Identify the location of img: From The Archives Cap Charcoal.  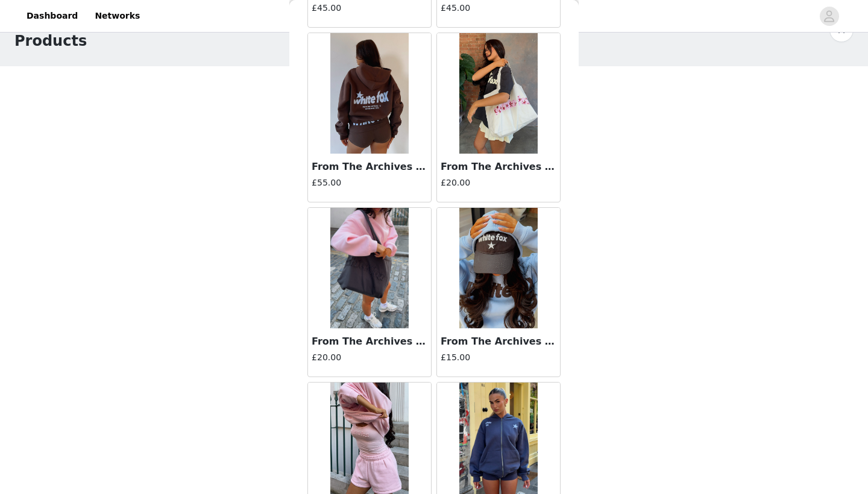
(498, 268).